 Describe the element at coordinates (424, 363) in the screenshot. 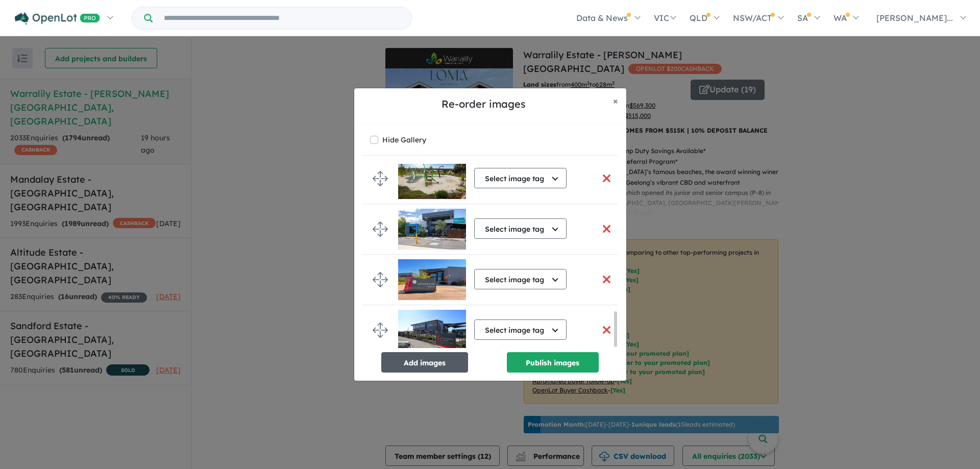

I see `button: Add images` at that location.